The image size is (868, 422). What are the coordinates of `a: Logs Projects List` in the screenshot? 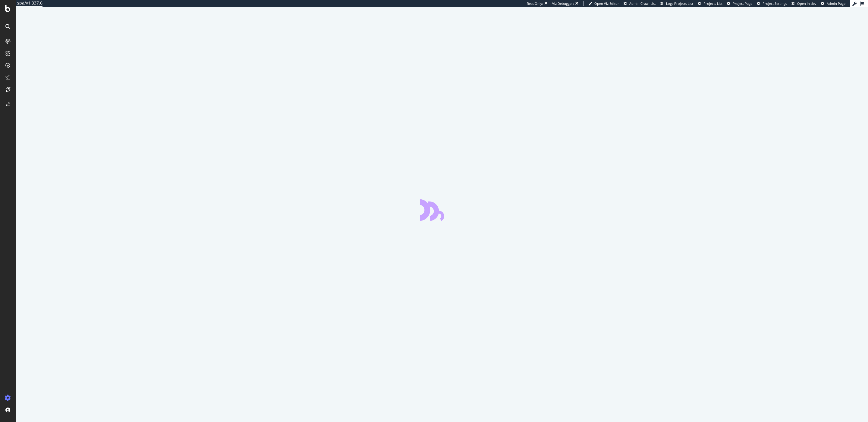 It's located at (677, 4).